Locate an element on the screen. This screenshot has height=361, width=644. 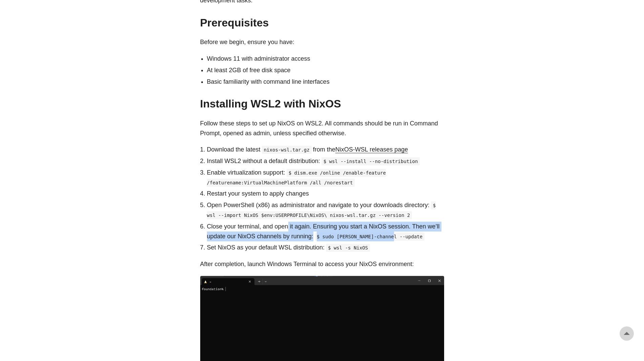
h2: Prerequisites is located at coordinates (322, 23).